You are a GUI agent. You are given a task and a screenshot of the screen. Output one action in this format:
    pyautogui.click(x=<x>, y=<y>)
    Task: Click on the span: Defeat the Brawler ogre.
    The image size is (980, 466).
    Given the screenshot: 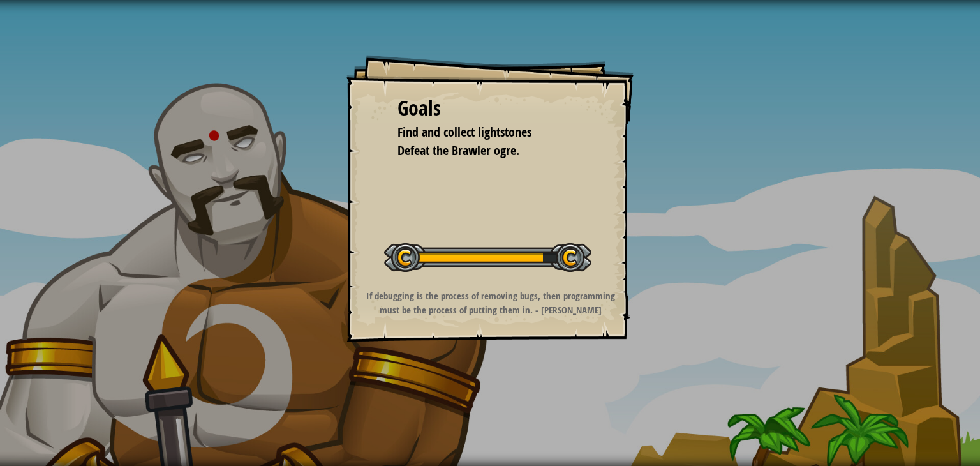 What is the action you would take?
    pyautogui.click(x=458, y=150)
    